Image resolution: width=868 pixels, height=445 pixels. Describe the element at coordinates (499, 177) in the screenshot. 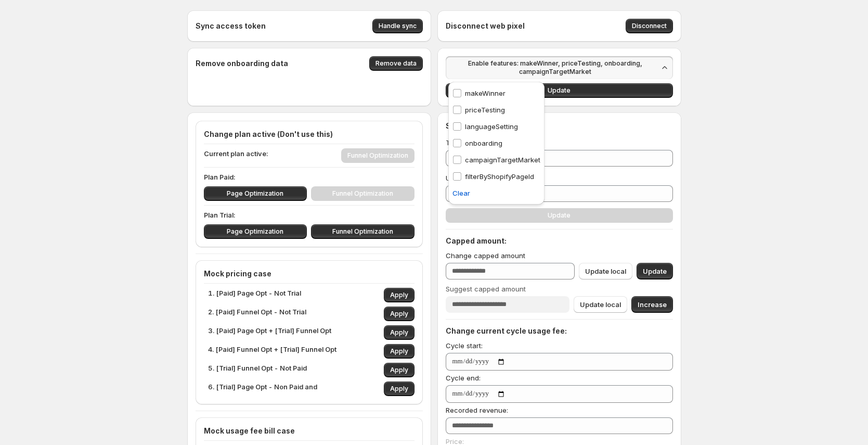

I see `p: filterByShopifyPageId` at that location.